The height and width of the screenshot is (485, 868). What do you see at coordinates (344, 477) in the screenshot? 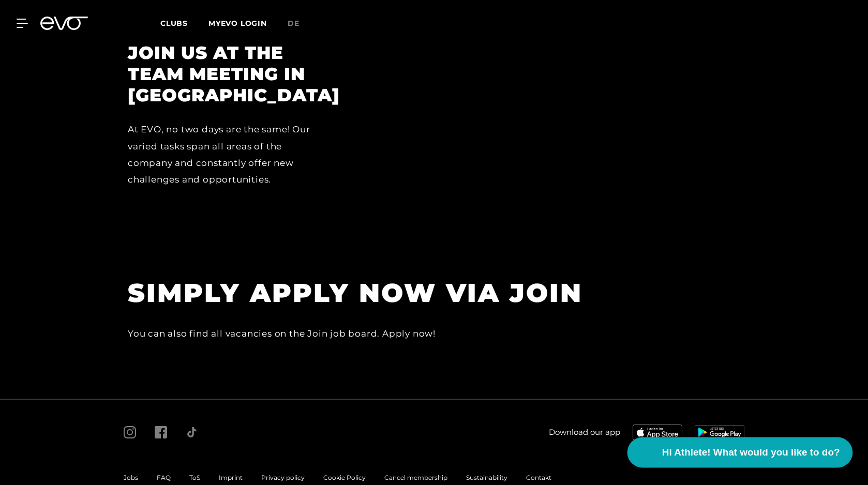
I see `span: Cookie Policy` at bounding box center [344, 477].